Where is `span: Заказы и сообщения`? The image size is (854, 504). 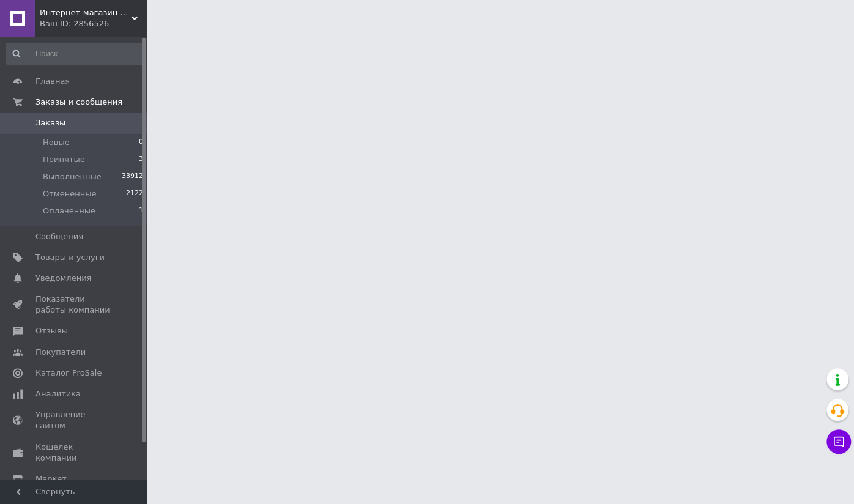
span: Заказы и сообщения is located at coordinates (79, 102).